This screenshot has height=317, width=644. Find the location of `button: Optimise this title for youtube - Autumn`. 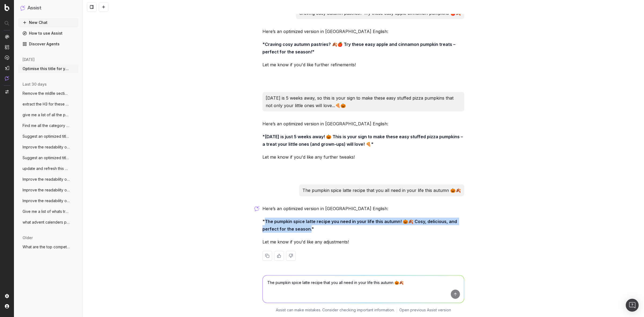

button: Optimise this title for youtube - Autumn is located at coordinates (48, 68).